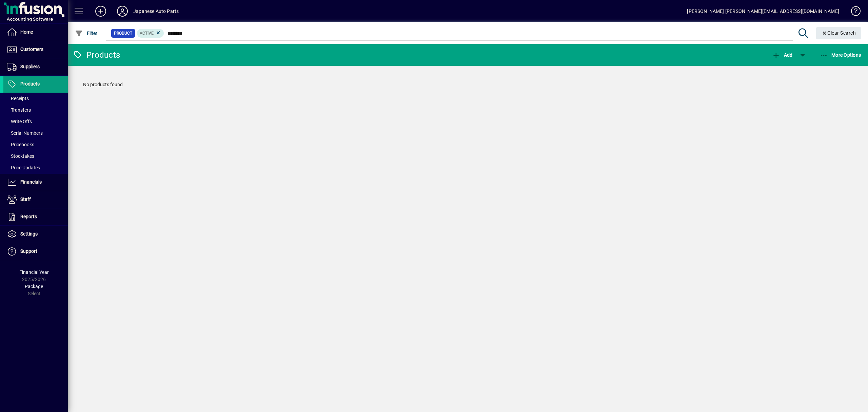 This screenshot has height=412, width=868. What do you see at coordinates (841, 55) in the screenshot?
I see `span: More Options` at bounding box center [841, 55].